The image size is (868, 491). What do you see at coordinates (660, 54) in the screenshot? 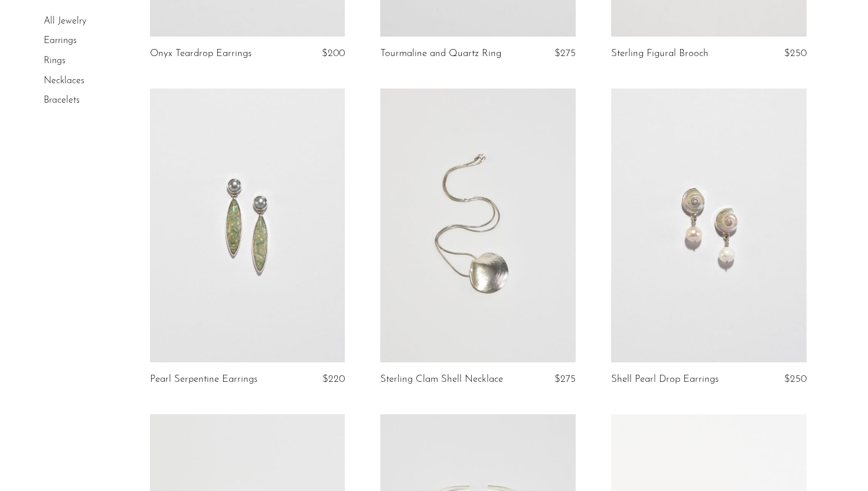
I see `a: Sterling Figural Brooch` at bounding box center [660, 54].